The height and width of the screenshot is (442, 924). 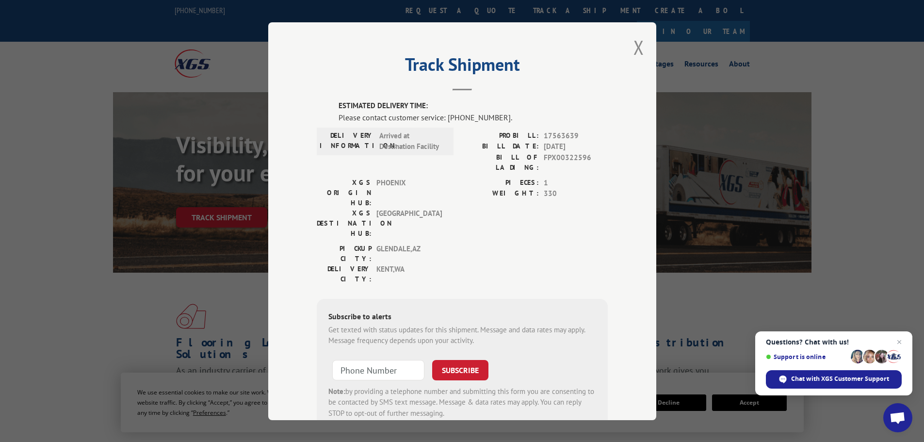 What do you see at coordinates (898, 418) in the screenshot?
I see `div: Open chat` at bounding box center [898, 418].